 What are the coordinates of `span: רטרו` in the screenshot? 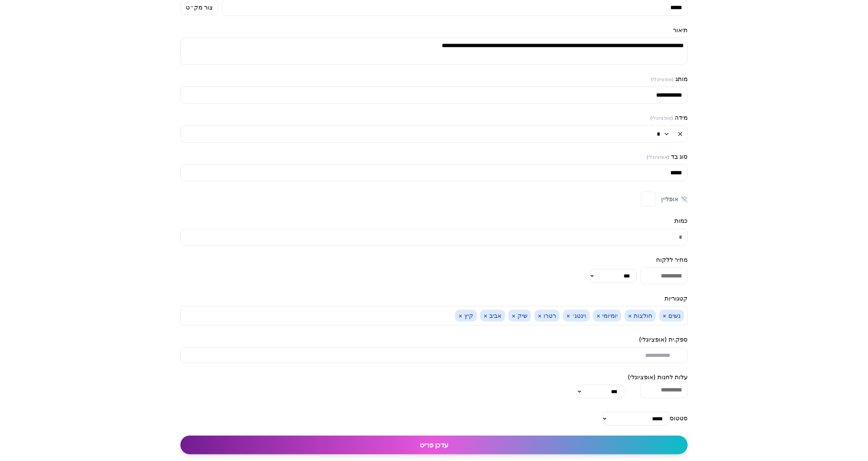 It's located at (547, 315).